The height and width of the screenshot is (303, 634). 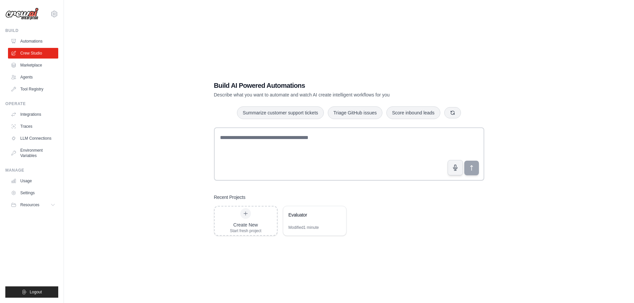 I want to click on div: Start fresh project, so click(x=246, y=231).